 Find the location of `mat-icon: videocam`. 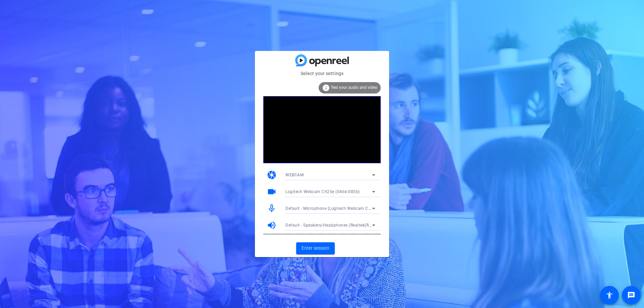

mat-icon: videocam is located at coordinates (272, 192).